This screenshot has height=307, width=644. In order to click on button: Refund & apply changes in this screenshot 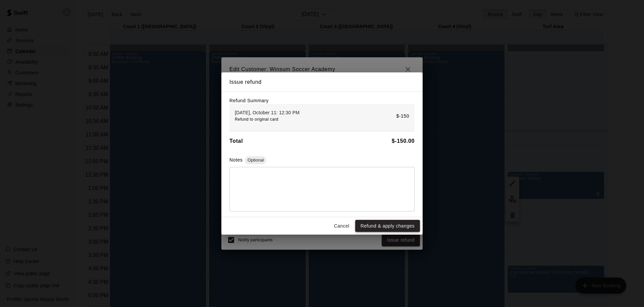, I will do `click(387, 226)`.